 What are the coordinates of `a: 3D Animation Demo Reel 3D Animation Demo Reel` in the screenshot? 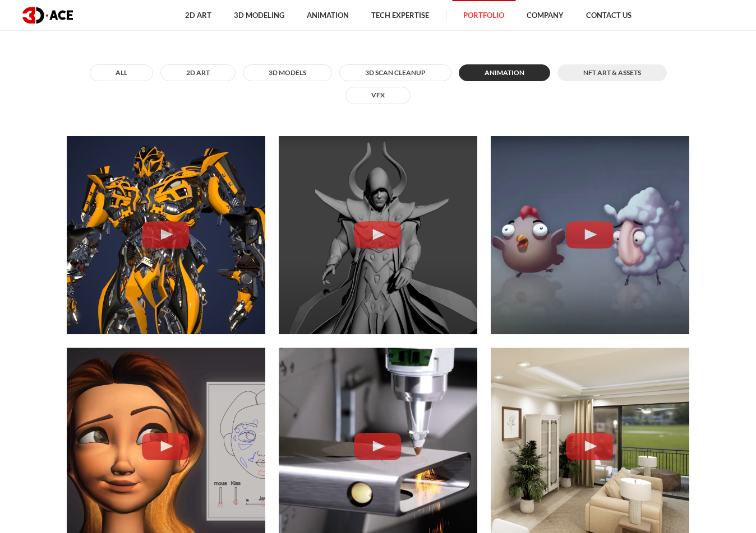 It's located at (378, 235).